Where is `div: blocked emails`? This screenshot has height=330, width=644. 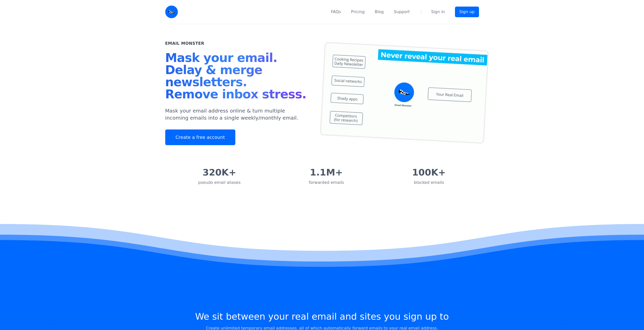
div: blocked emails is located at coordinates (429, 182).